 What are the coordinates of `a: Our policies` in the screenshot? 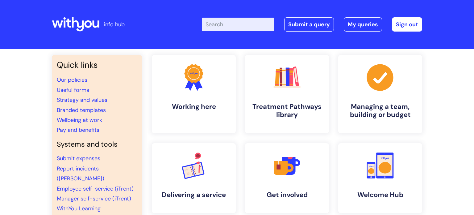 It's located at (72, 80).